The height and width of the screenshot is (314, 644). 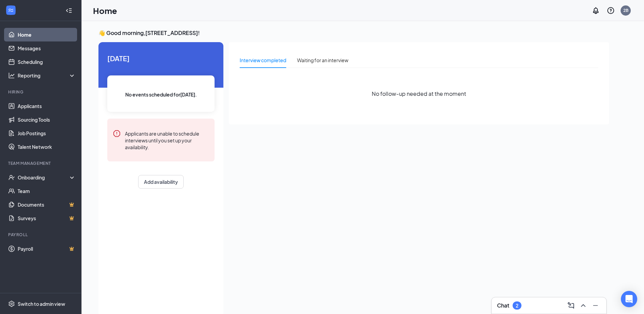 What do you see at coordinates (12, 304) in the screenshot?
I see `svg: Settings` at bounding box center [12, 304].